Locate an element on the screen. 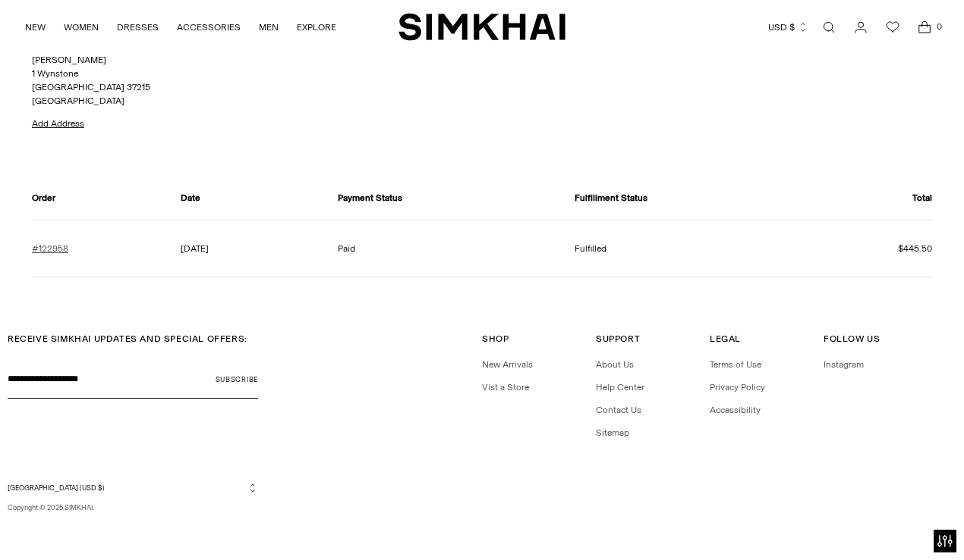 The image size is (964, 560). th: Payment Status is located at coordinates (435, 205).